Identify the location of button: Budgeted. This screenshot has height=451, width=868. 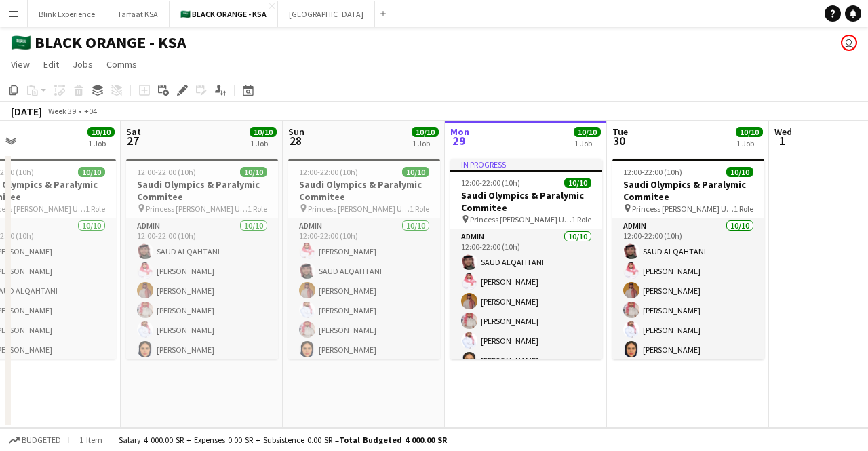
(35, 441).